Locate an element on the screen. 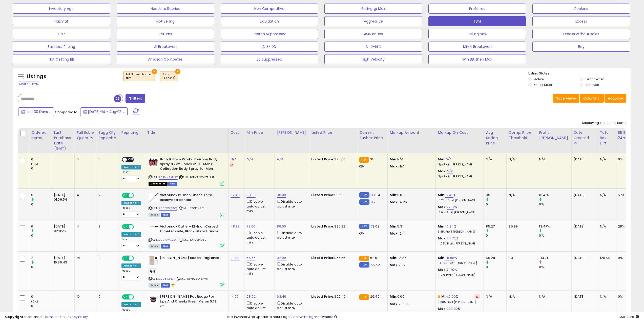 The width and height of the screenshot is (644, 322). div: 57% is located at coordinates (626, 195).